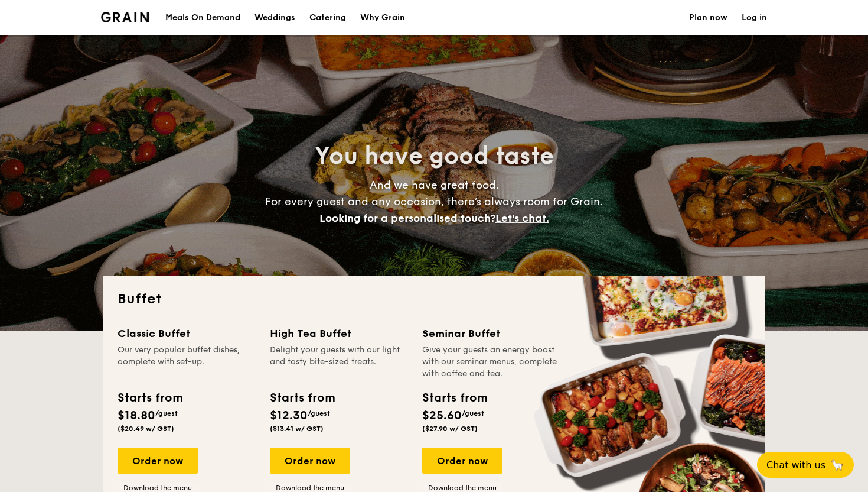 The height and width of the screenshot is (492, 868). What do you see at coordinates (805, 465) in the screenshot?
I see `button: Chat with us🦙` at bounding box center [805, 465].